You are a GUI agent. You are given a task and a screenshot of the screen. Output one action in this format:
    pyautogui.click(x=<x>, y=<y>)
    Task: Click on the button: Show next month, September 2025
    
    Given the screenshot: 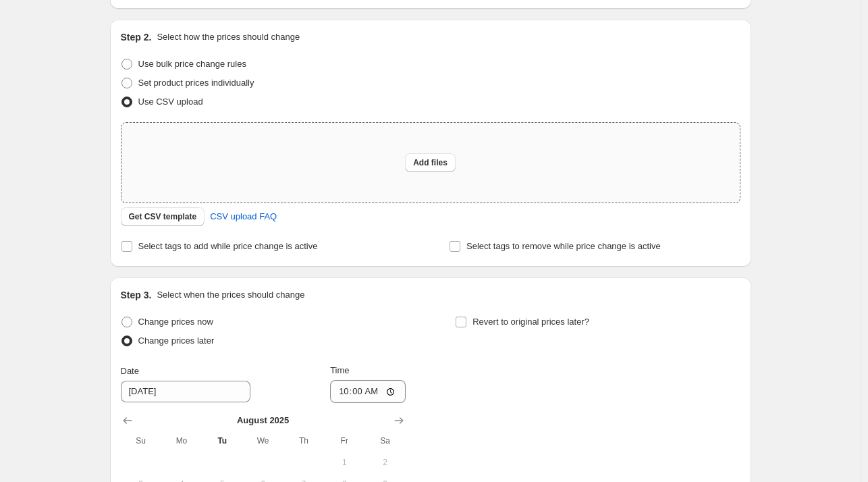 What is the action you would take?
    pyautogui.click(x=399, y=421)
    